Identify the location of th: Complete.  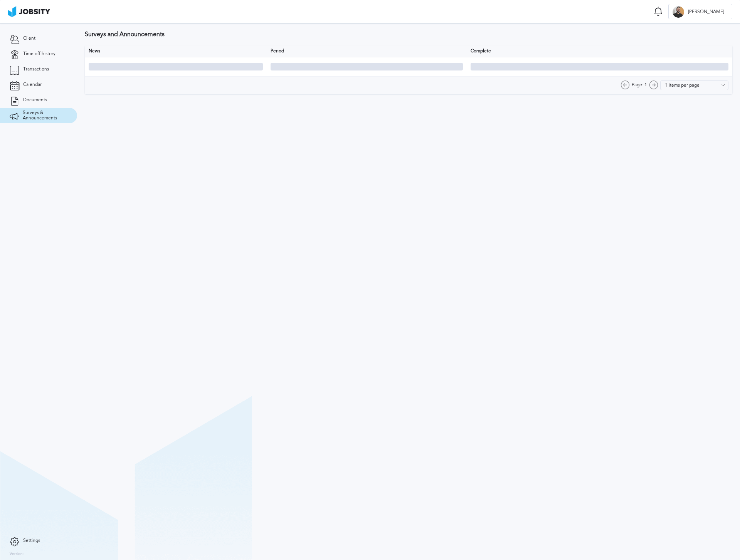
(600, 51).